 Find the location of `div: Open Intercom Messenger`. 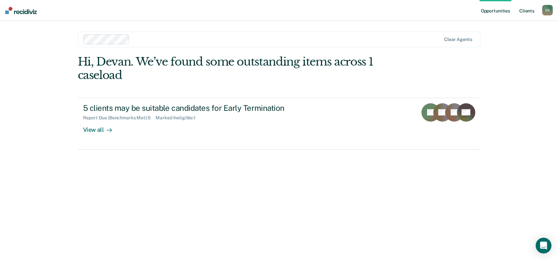

div: Open Intercom Messenger is located at coordinates (544, 246).